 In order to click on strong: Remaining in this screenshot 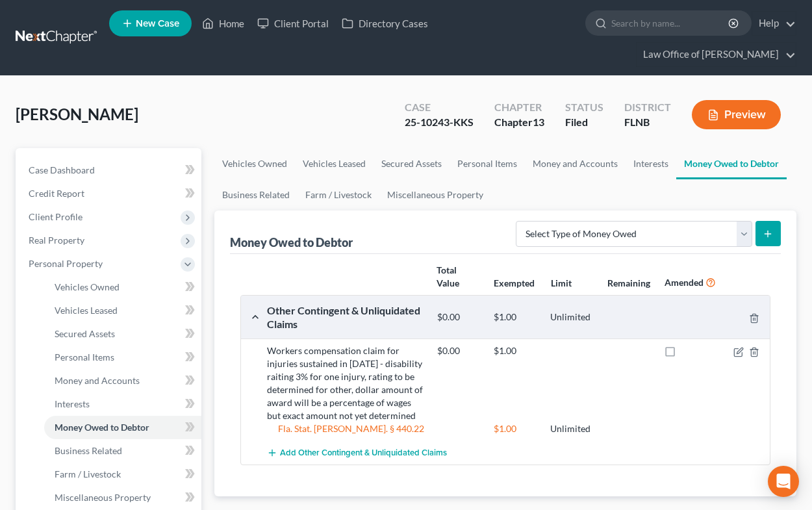, I will do `click(629, 283)`.